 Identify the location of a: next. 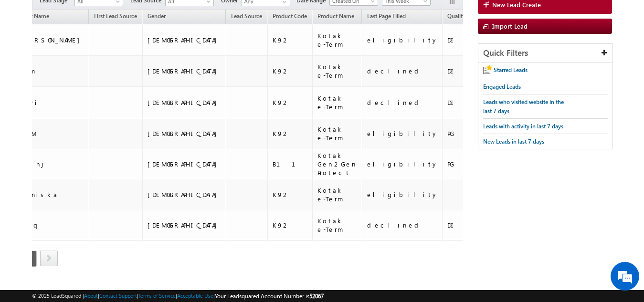
(49, 259).